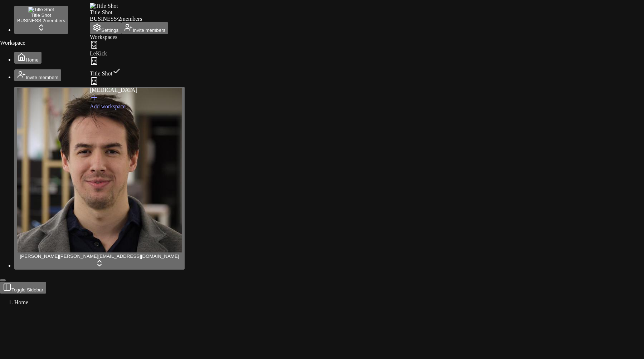 The height and width of the screenshot is (359, 644). What do you see at coordinates (129, 37) in the screenshot?
I see `div: Workspaces` at bounding box center [129, 37].